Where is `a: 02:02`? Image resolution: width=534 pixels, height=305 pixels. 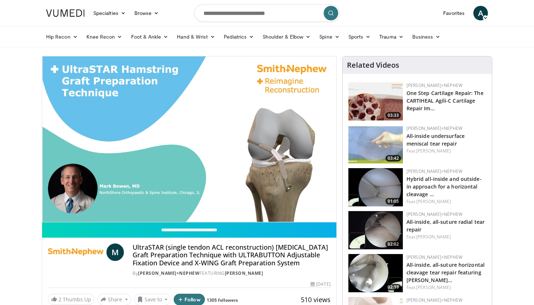
a: 02:02 is located at coordinates (376, 230).